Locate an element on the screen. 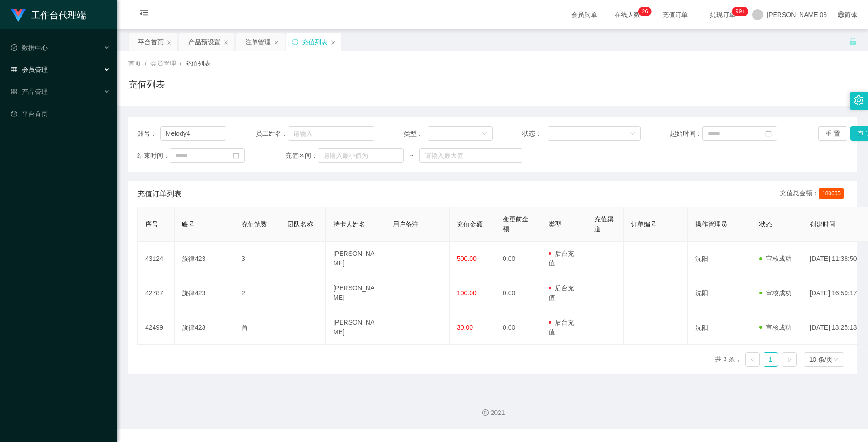 The height and width of the screenshot is (442, 868). sup: 986 is located at coordinates (740, 12).